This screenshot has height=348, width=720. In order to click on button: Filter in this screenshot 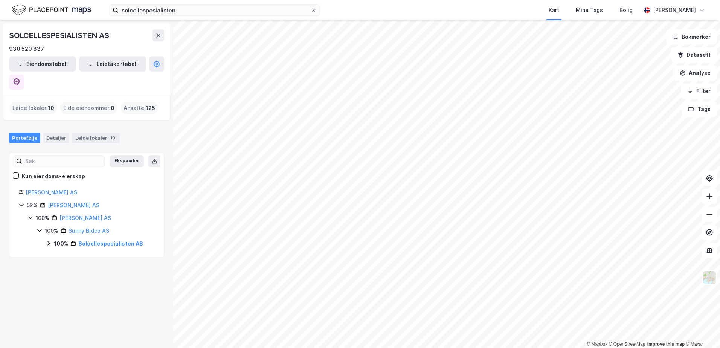, I will do `click(699, 91)`.